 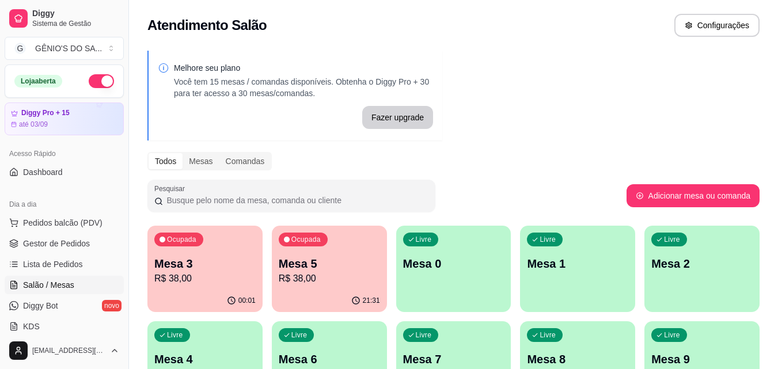 What do you see at coordinates (64, 119) in the screenshot?
I see `a: Diggy Pro + 15até 03/09` at bounding box center [64, 119].